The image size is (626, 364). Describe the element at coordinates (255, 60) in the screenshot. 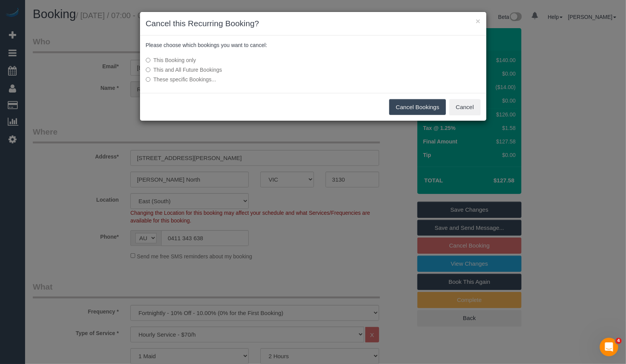

I see `label: This Booking only` at that location.